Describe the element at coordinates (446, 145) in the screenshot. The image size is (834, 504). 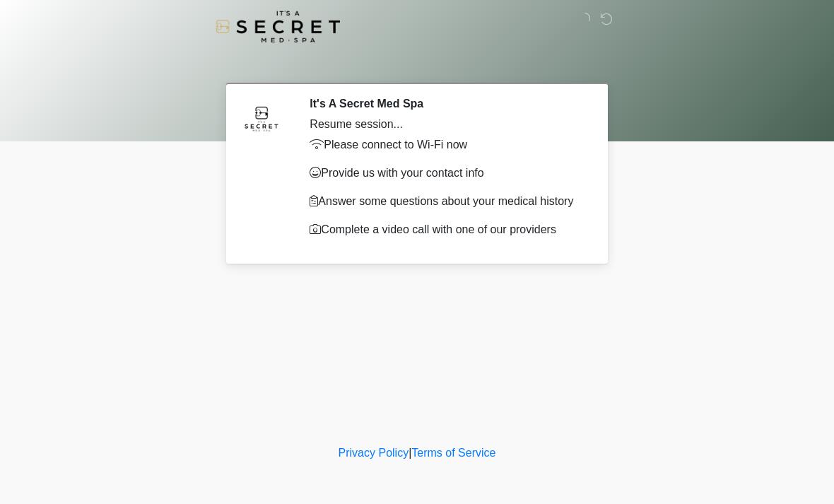
I see `p: Please connect to Wi-Fi now` at that location.